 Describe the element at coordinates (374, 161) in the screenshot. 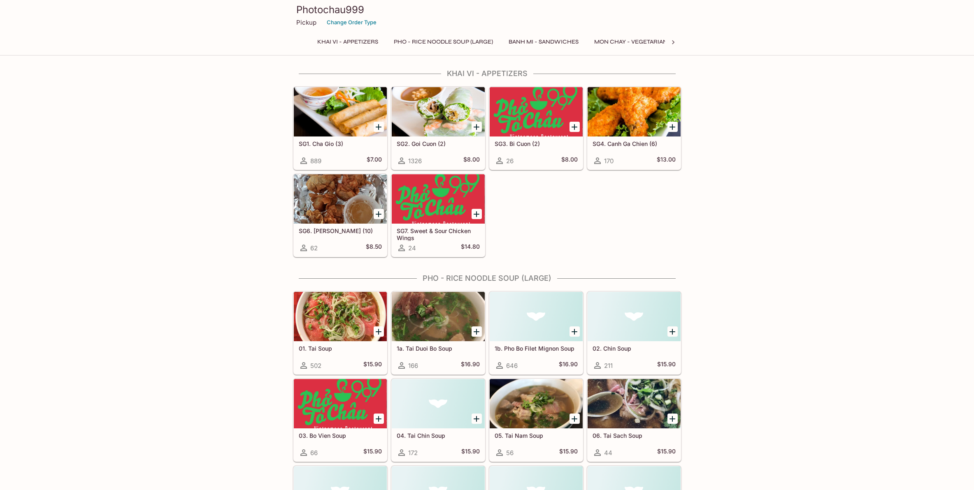

I see `h5: $7.00` at that location.